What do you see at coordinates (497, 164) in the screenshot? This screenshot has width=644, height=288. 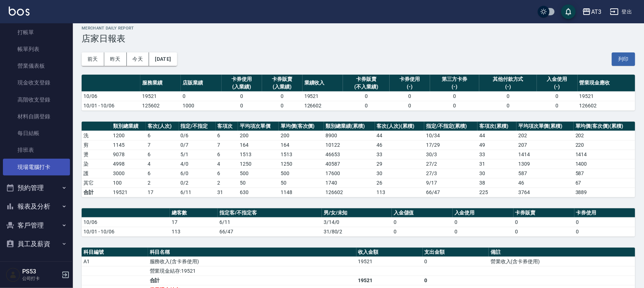 I see `td: 31` at bounding box center [497, 164].